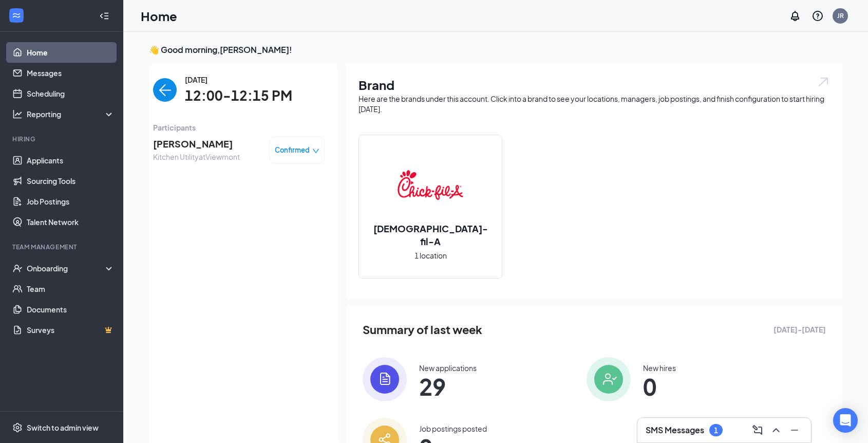 The width and height of the screenshot is (868, 443). Describe the element at coordinates (63, 428) in the screenshot. I see `div: Switch to admin view` at that location.